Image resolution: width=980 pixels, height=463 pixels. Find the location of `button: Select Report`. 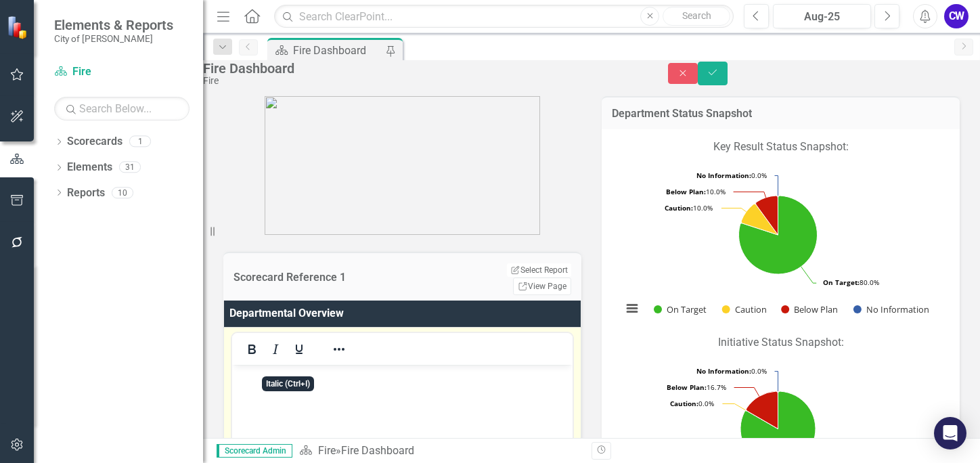

button: Select Report is located at coordinates (539, 270).